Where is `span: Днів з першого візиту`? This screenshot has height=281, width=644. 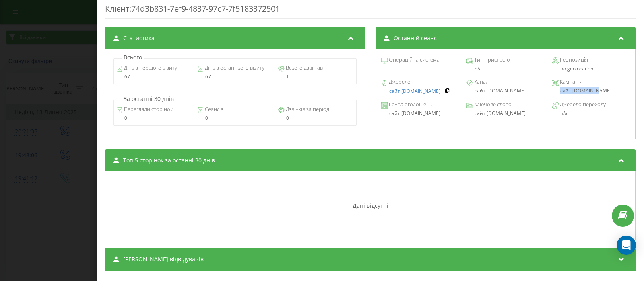 span: Днів з першого візиту is located at coordinates (150, 68).